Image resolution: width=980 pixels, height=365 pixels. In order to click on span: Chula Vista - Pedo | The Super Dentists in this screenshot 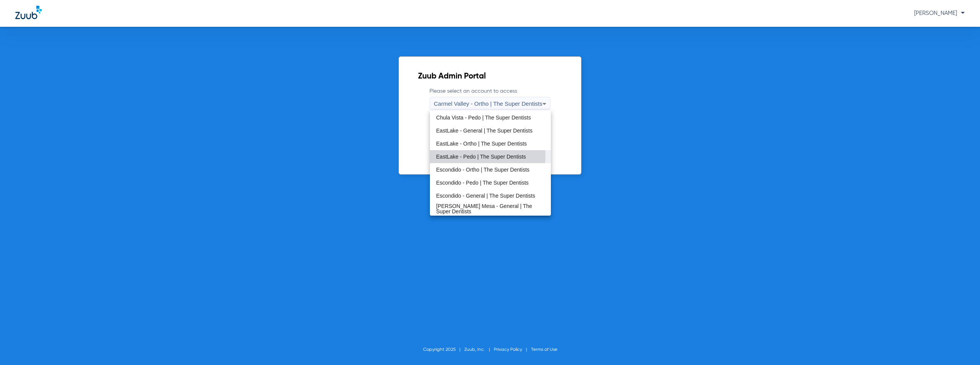, I will do `click(483, 117)`.